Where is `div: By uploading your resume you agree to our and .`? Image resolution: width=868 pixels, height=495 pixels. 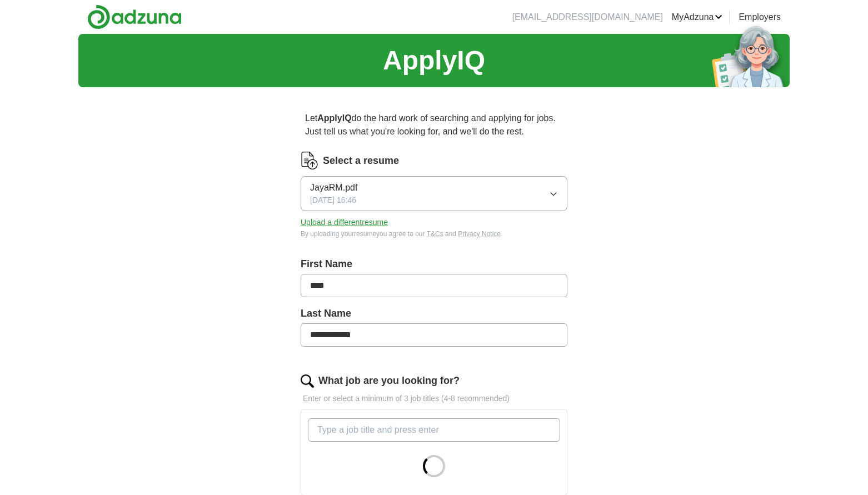
div: By uploading your resume you agree to our and . is located at coordinates (434, 234).